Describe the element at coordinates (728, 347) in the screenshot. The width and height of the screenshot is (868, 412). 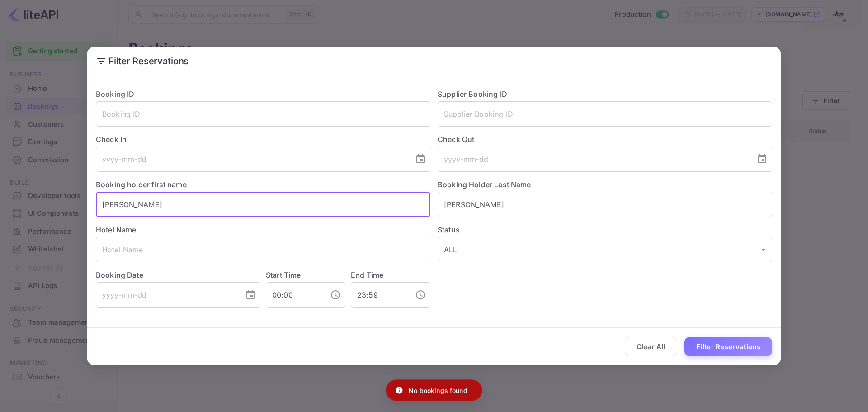
I see `button: Filter Reservations` at that location.